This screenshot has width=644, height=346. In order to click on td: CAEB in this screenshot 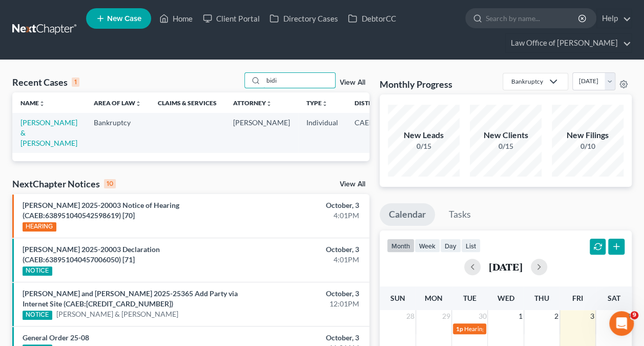, I will do `click(371, 133)`.